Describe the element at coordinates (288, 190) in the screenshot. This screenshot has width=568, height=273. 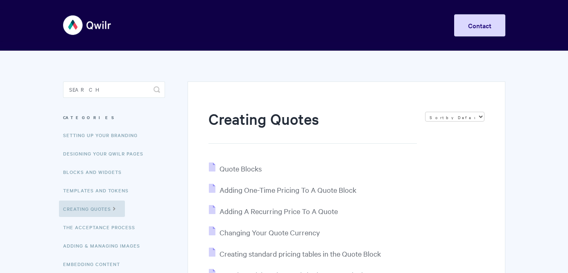
I see `span: Adding One-Time Pricing To A Quote Block` at that location.